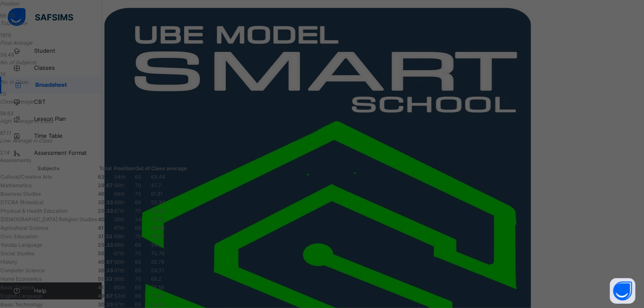 This screenshot has width=644, height=308. Describe the element at coordinates (119, 236) in the screenshot. I see `span: 69th` at that location.